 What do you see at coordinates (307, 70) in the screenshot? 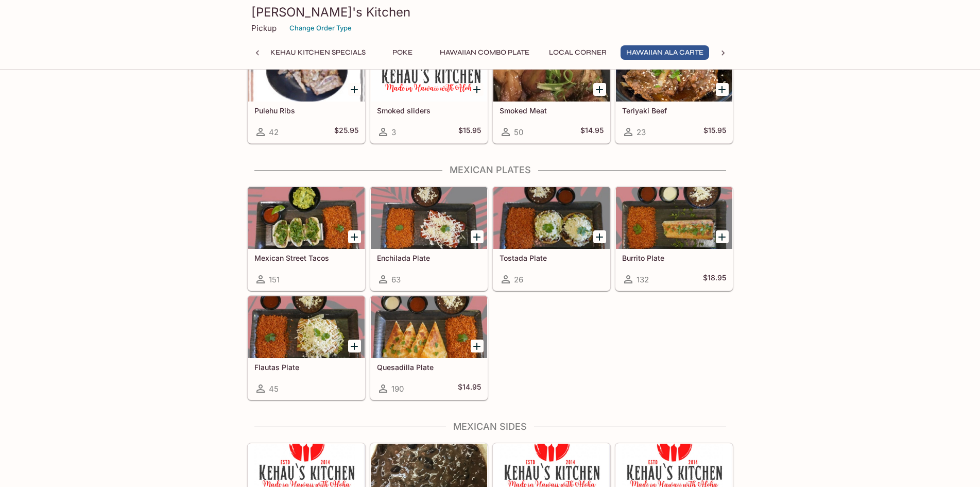
I see `div: Pulehu Ribs` at bounding box center [307, 70].